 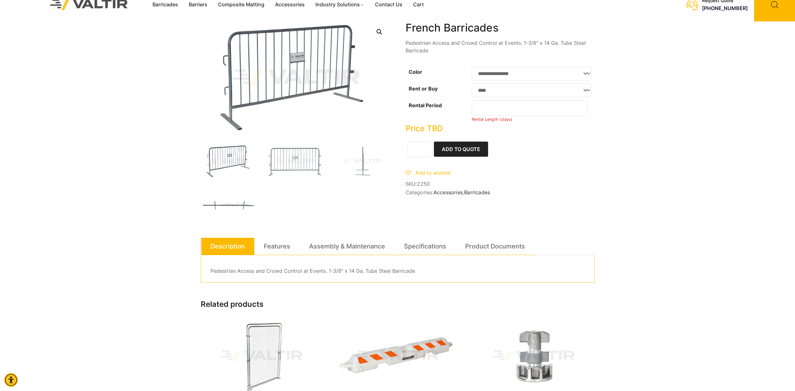 What do you see at coordinates (448, 192) in the screenshot?
I see `a: Accessories` at bounding box center [448, 192].